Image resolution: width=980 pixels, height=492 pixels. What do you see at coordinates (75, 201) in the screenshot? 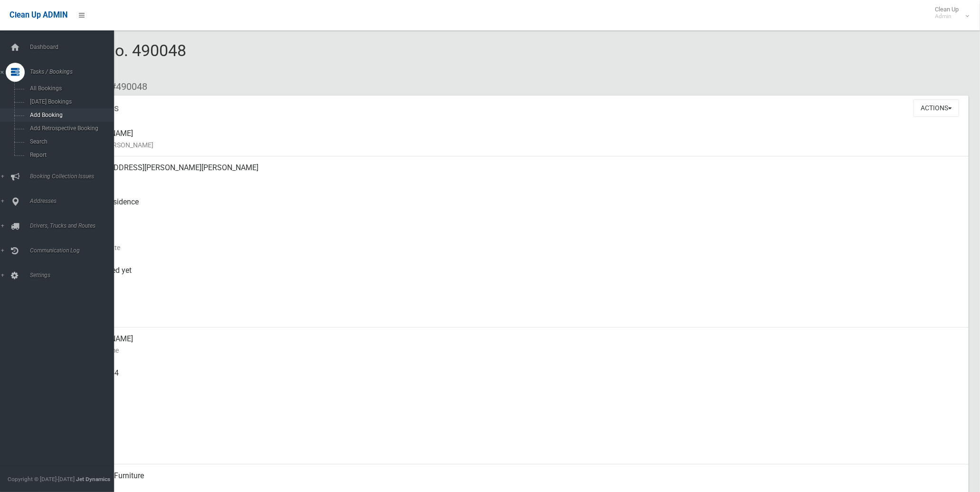
I see `span: Addresses` at bounding box center [75, 201].